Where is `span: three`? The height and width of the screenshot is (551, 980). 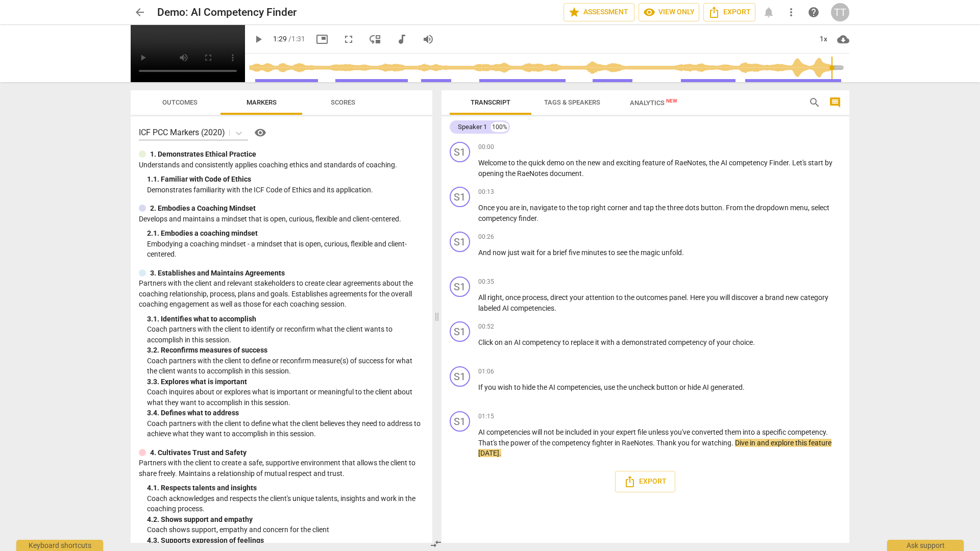
span: three is located at coordinates (676, 208).